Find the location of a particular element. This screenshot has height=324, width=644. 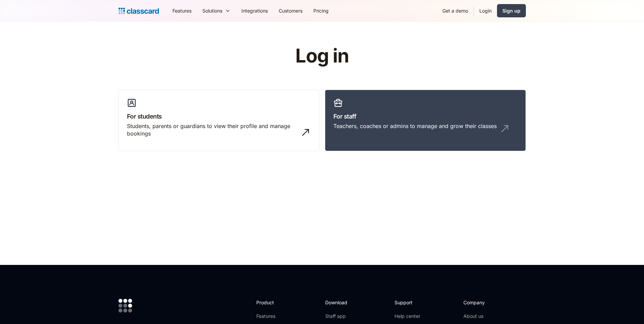

h2: Download is located at coordinates (339, 302).